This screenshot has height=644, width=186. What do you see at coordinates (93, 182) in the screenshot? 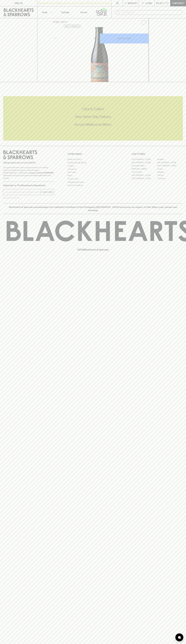
I see `a: Shipping Information` at bounding box center [93, 182].